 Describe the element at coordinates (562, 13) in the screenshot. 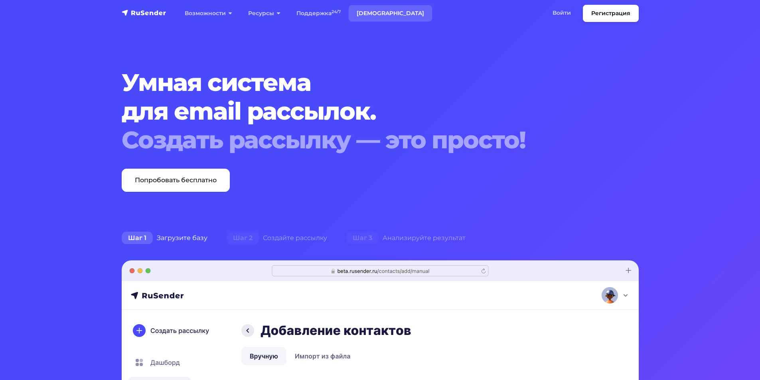

I see `a: Войти` at that location.